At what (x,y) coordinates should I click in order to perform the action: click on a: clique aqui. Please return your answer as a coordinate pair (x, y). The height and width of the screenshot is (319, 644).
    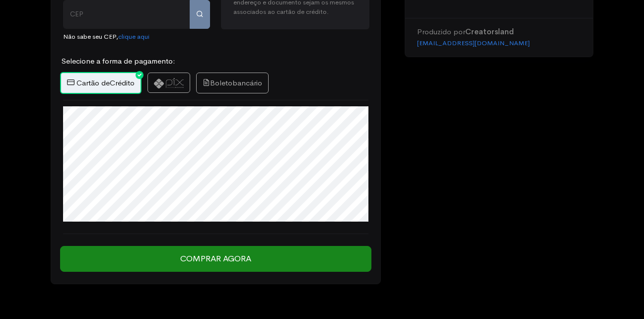
    Looking at the image, I should click on (134, 37).